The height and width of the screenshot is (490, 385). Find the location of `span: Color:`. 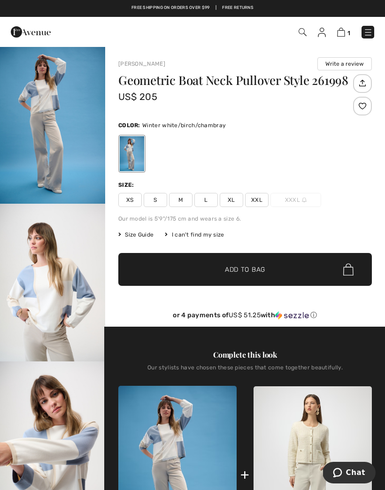

span: Color: is located at coordinates (129, 125).